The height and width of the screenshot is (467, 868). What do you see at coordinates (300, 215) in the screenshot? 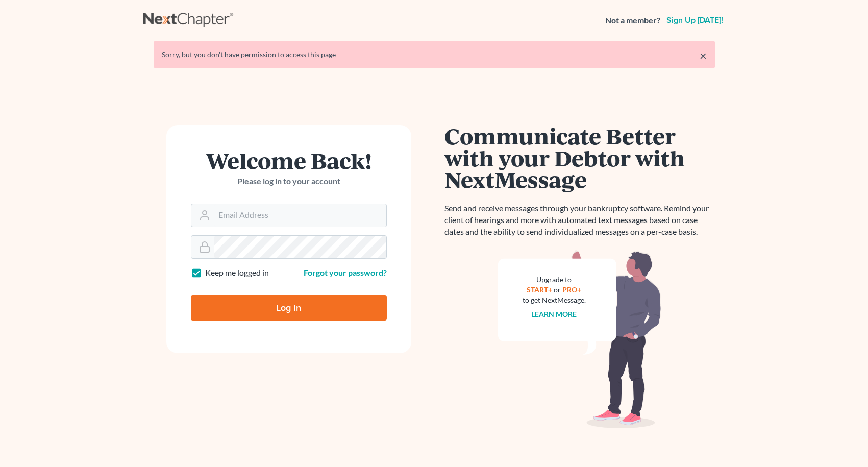
I see `input: Email Address` at bounding box center [300, 215].